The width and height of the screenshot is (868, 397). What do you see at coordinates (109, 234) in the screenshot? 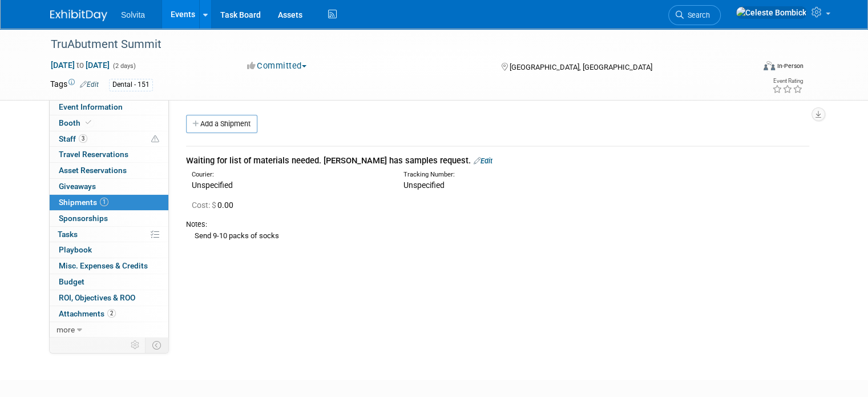
I see `a: Tasks` at bounding box center [109, 234].